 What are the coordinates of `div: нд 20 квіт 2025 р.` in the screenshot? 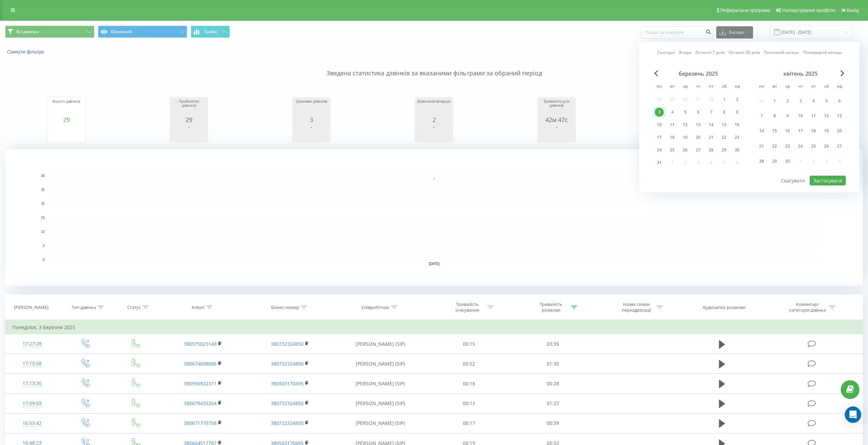 It's located at (839, 131).